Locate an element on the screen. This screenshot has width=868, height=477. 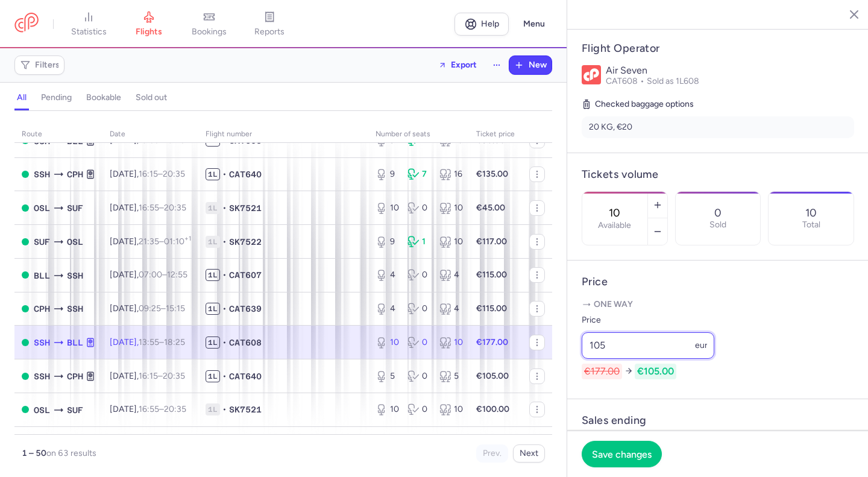
th: date is located at coordinates (150, 134).